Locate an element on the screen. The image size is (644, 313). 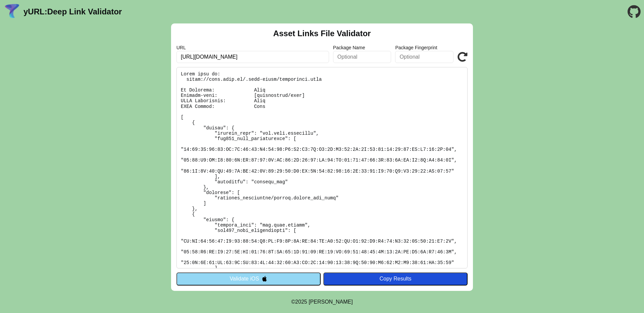
div: Copy Results is located at coordinates (396, 279).